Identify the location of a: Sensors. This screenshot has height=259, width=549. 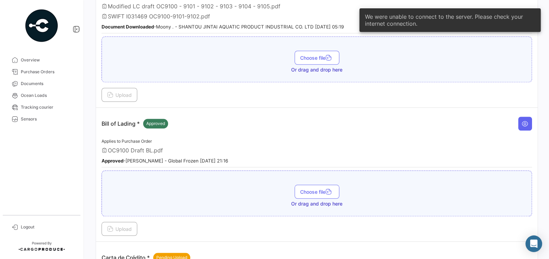
(42, 119).